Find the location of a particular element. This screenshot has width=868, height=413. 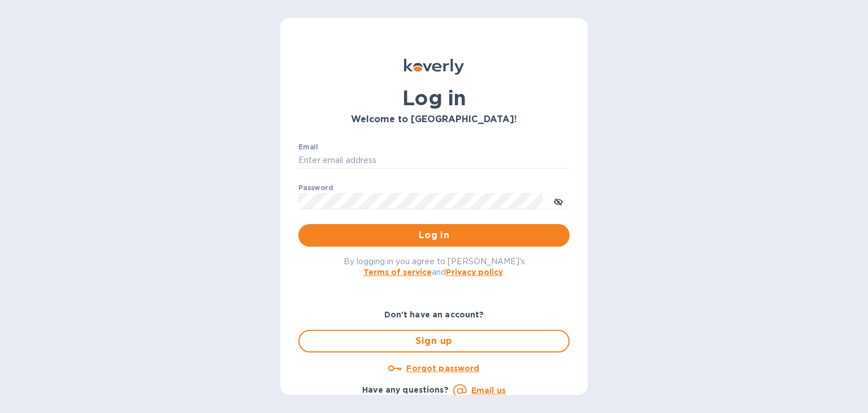

button: Log in is located at coordinates (434, 235).